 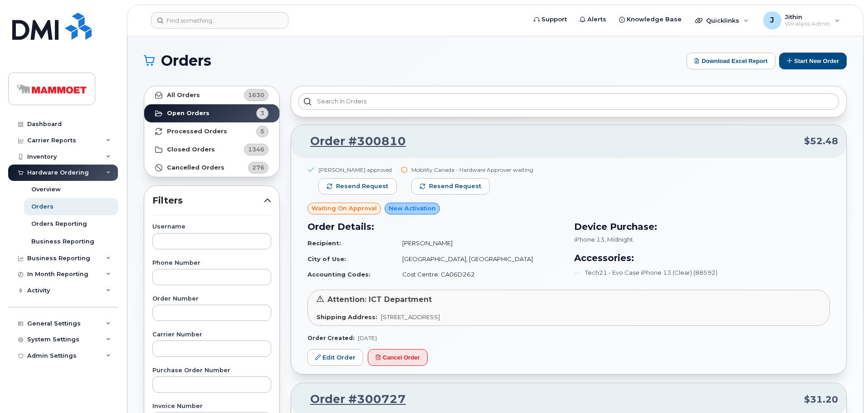 What do you see at coordinates (353, 141) in the screenshot?
I see `a: Order #300810` at bounding box center [353, 141].